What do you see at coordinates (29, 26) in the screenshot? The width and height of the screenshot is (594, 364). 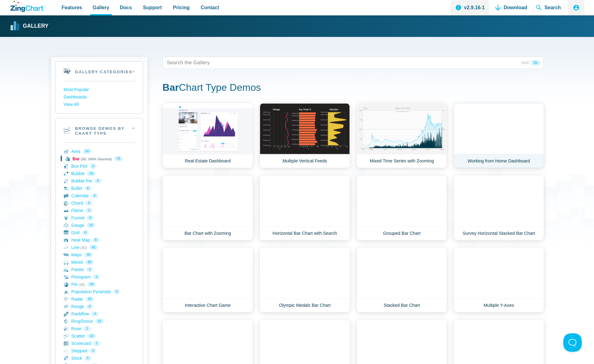 I see `a: Gallery` at bounding box center [29, 26].